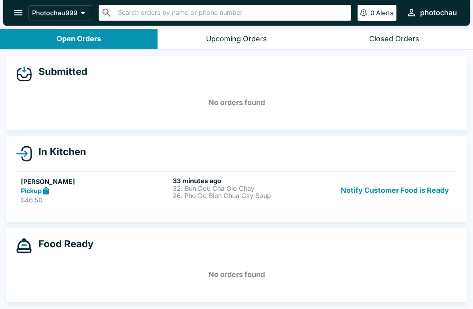 The height and width of the screenshot is (309, 473). I want to click on button: open drawer, so click(18, 12).